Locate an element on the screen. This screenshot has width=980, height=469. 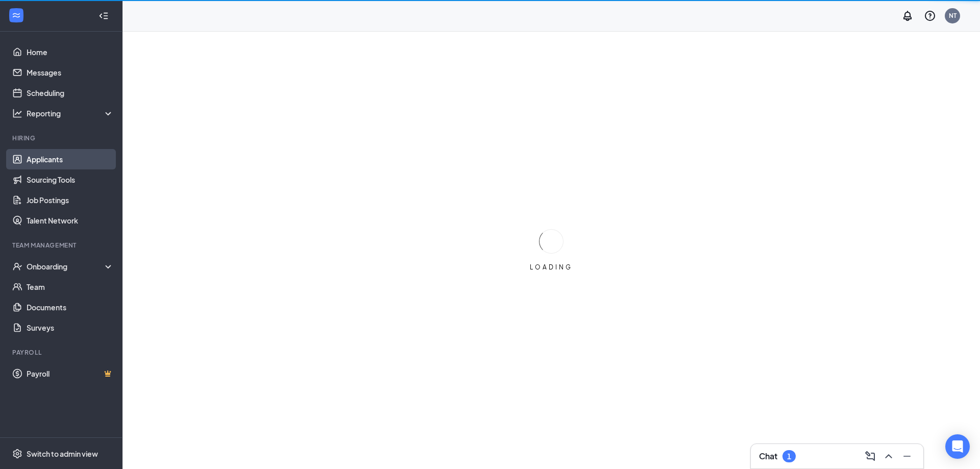
svg: ComposeMessage is located at coordinates (870, 456).